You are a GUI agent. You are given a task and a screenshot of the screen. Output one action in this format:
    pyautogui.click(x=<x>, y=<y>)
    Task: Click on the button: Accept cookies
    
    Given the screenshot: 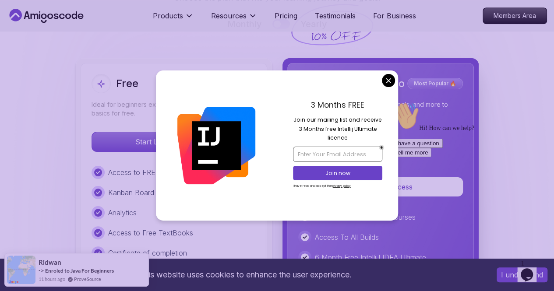 What is the action you would take?
    pyautogui.click(x=522, y=275)
    